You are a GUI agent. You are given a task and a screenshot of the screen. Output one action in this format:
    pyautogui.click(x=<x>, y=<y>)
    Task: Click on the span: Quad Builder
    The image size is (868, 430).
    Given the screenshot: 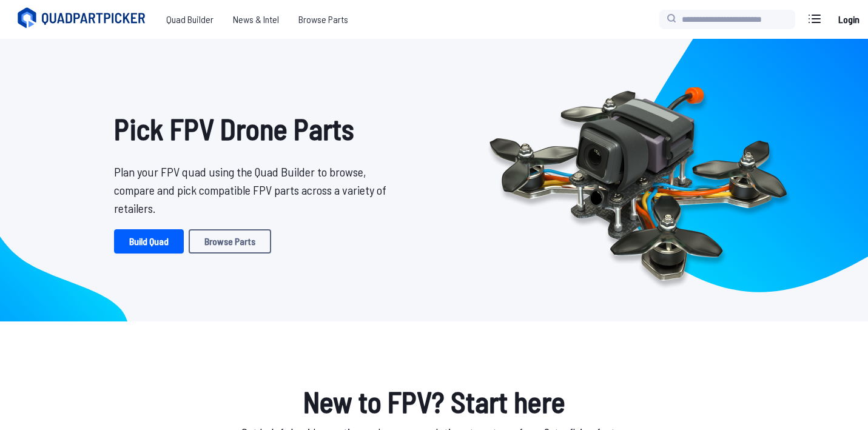 What is the action you would take?
    pyautogui.click(x=190, y=19)
    